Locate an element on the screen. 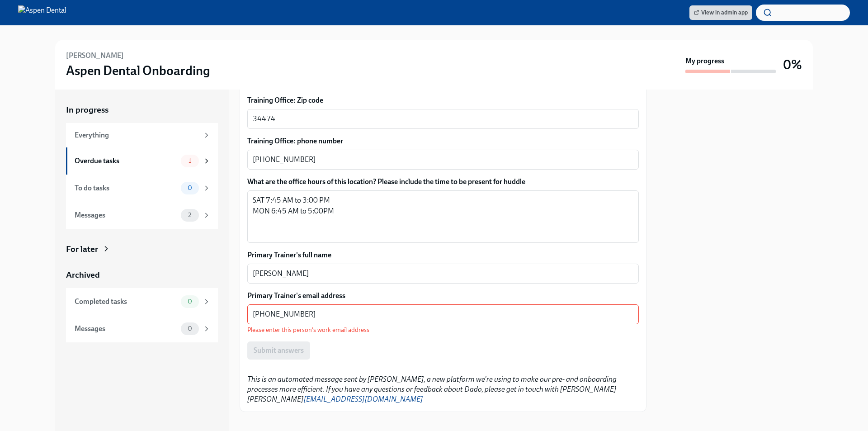  a: Overdue tasks1 is located at coordinates (142, 161).